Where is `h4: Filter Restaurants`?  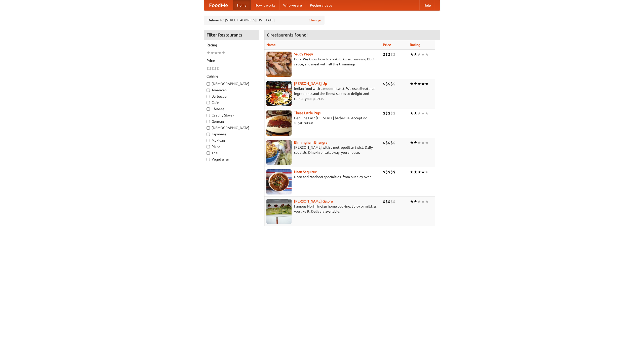 h4: Filter Restaurants is located at coordinates (231, 35).